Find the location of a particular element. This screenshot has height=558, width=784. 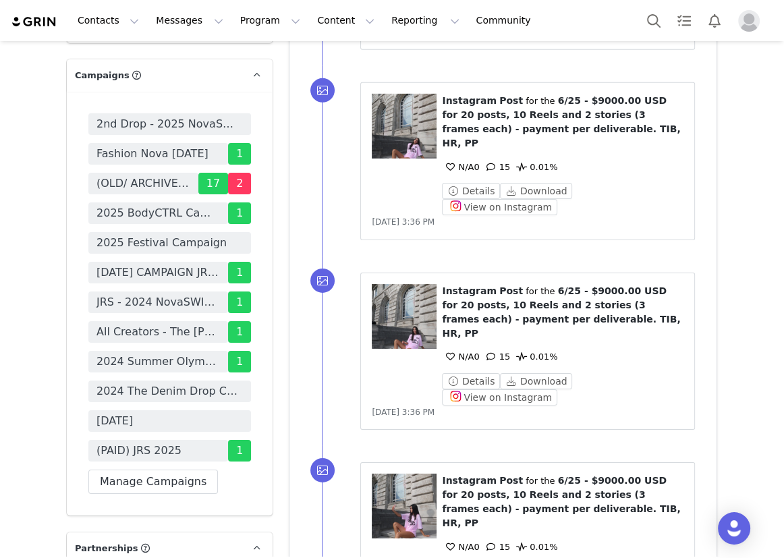

strong: Duration: is located at coordinates (26, 53).